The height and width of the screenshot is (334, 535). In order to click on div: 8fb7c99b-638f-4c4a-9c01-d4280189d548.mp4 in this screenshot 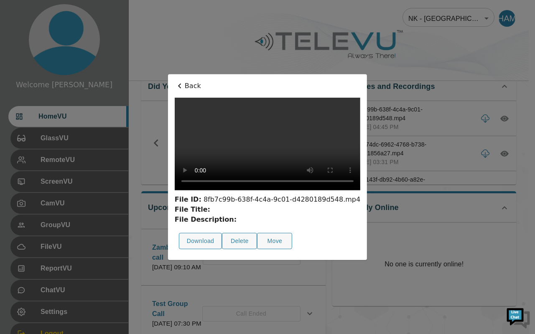, I will do `click(268, 200)`.